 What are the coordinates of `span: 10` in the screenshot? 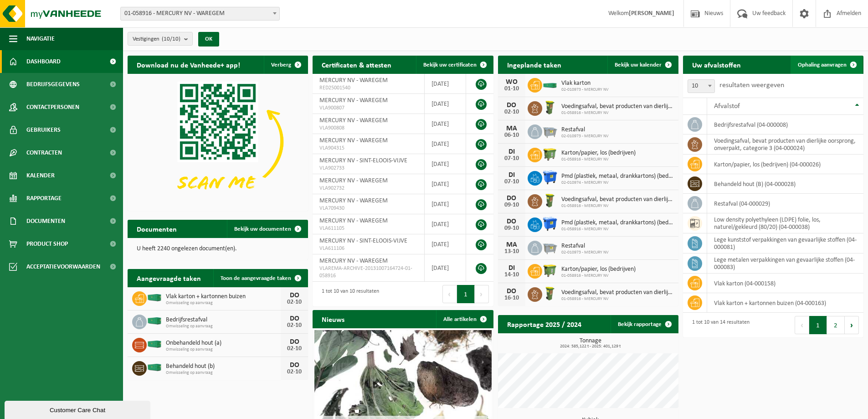 It's located at (701, 86).